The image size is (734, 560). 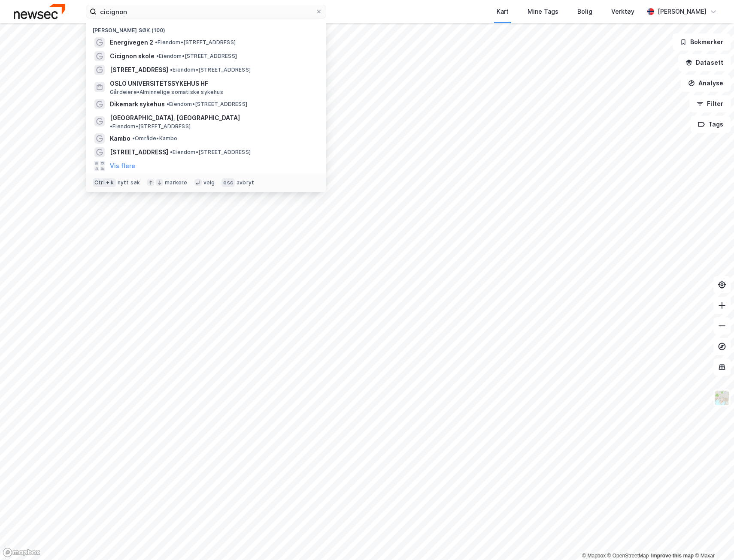 I want to click on span: Område • Kambo, so click(x=155, y=139).